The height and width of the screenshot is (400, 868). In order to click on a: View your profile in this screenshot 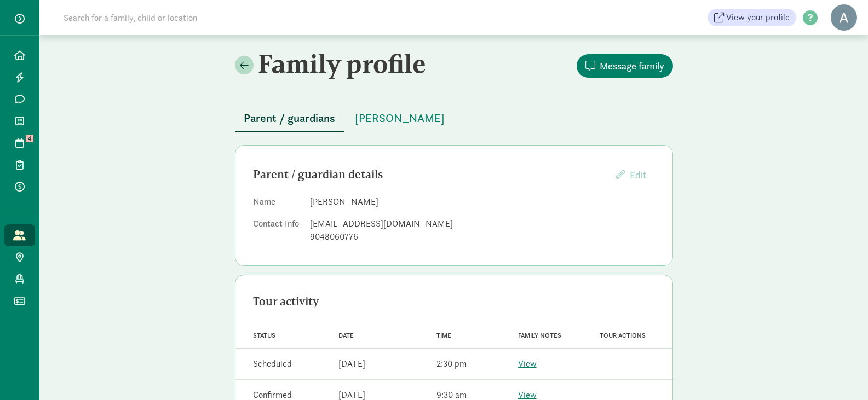, I will do `click(752, 18)`.